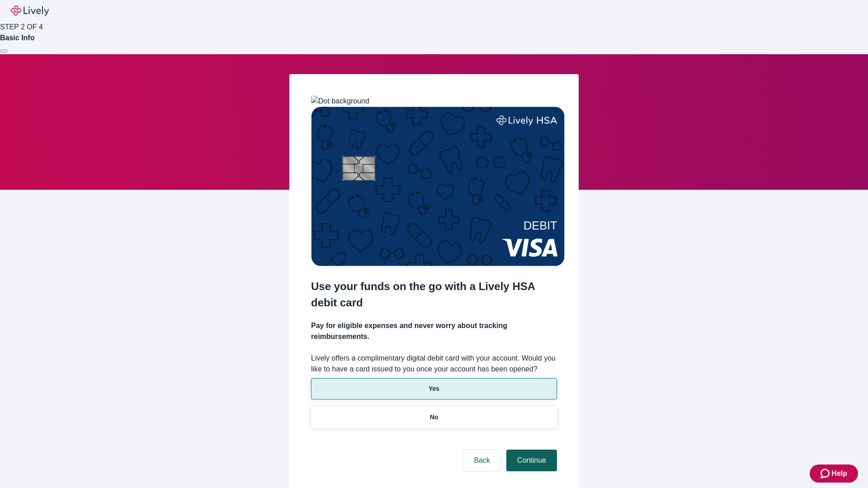 Image resolution: width=868 pixels, height=488 pixels. Describe the element at coordinates (481, 461) in the screenshot. I see `button: Back` at that location.